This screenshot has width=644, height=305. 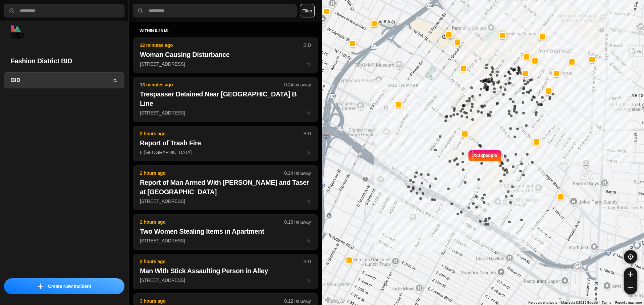 I want to click on p: 7228 people, so click(x=485, y=160).